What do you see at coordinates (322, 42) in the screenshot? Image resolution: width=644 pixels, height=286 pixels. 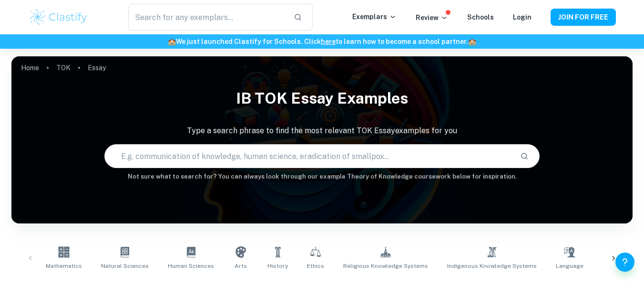 I see `h6: We just launched Clastify for Schools. Click to learn how to become a school partner.` at bounding box center [322, 42].